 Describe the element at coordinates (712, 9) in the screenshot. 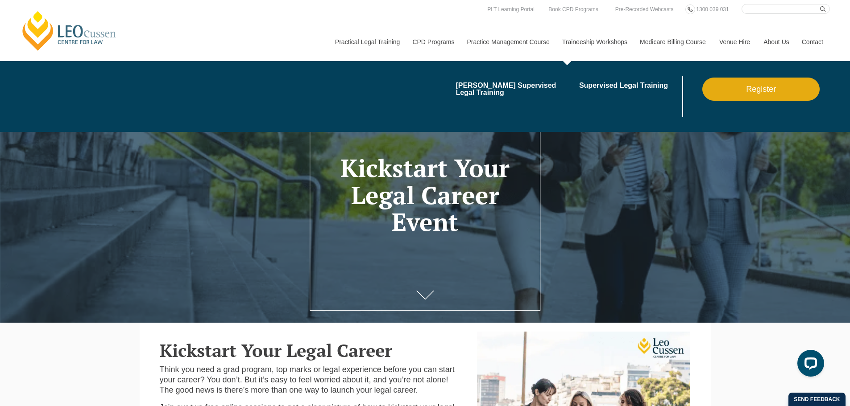

I see `span: 1300 039 031` at that location.